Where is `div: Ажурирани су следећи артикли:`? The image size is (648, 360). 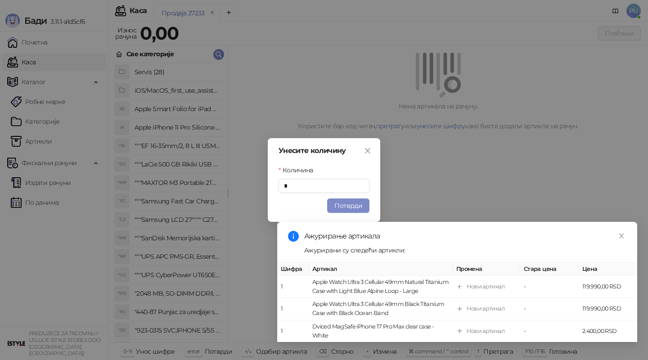 div: Ажурирани су следећи артикли: is located at coordinates (465, 250).